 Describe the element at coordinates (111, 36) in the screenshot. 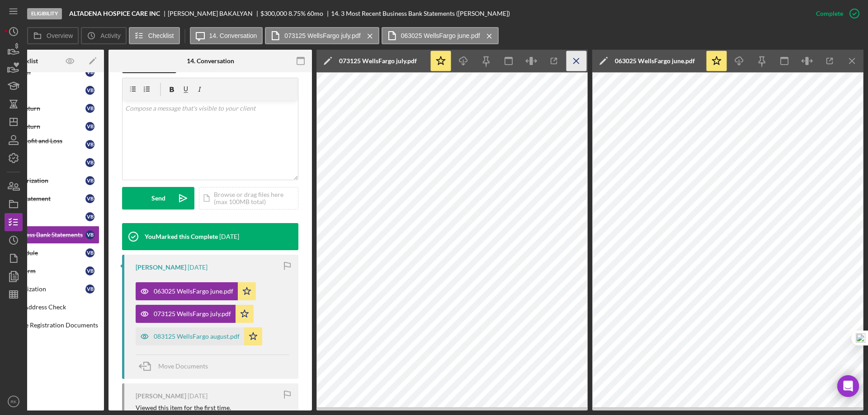

I see `label: Activity` at that location.